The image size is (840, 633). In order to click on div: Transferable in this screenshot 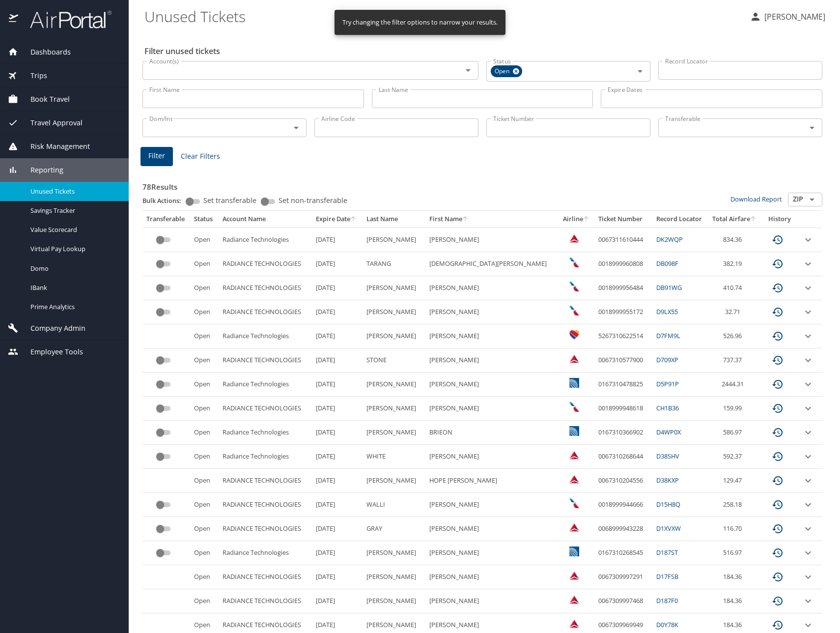, I will do `click(166, 219)`.